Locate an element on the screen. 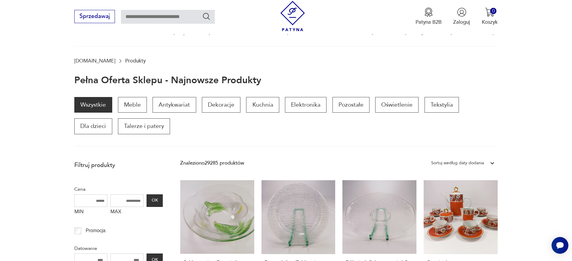 The image size is (572, 261). a: Sprzedawaj is located at coordinates (94, 17).